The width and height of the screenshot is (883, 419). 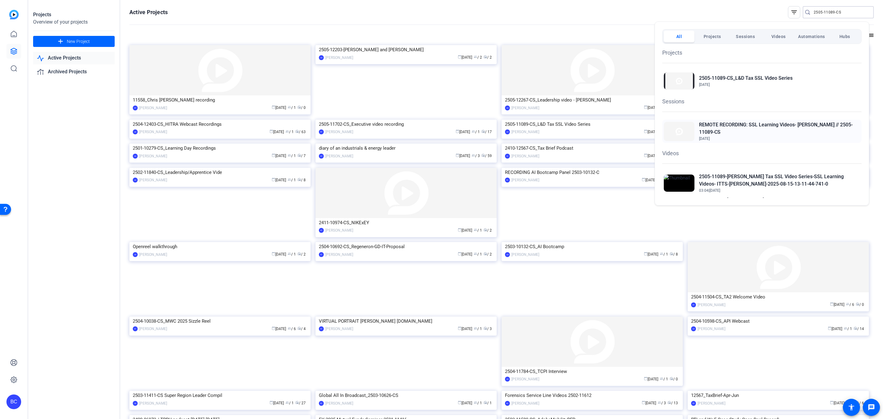 What do you see at coordinates (762, 153) in the screenshot?
I see `h1: Videos` at bounding box center [762, 153].